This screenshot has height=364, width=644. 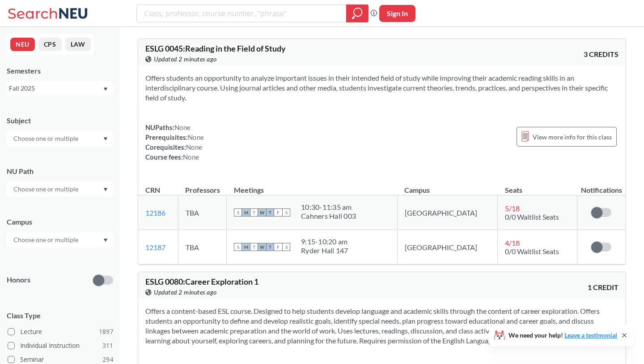 I want to click on div: Subject, so click(x=60, y=121).